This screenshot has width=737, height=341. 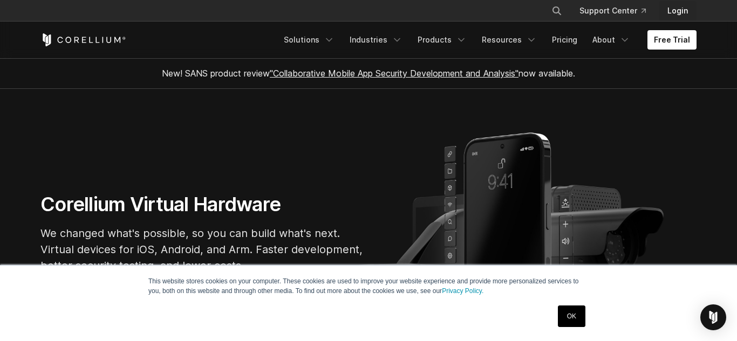 What do you see at coordinates (394, 73) in the screenshot?
I see `a: "Collaborative Mobile App Security Development and Analysis"` at bounding box center [394, 73].